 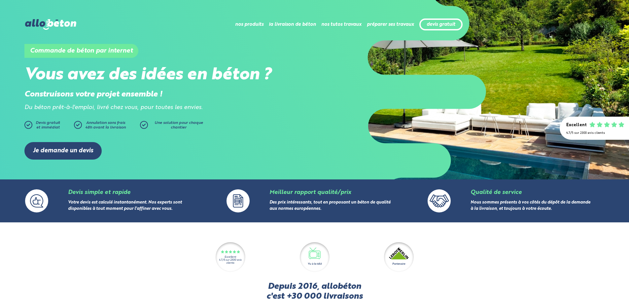 What do you see at coordinates (341, 24) in the screenshot?
I see `li: nos tutos travaux` at bounding box center [341, 24].